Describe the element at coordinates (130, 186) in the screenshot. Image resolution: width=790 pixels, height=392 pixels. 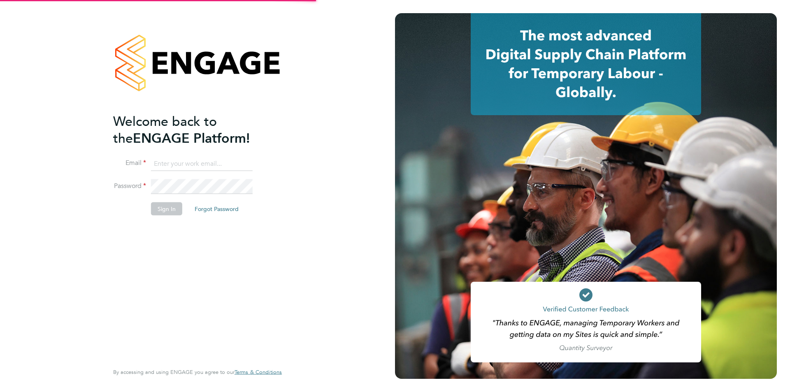
I see `label: Password` at that location.